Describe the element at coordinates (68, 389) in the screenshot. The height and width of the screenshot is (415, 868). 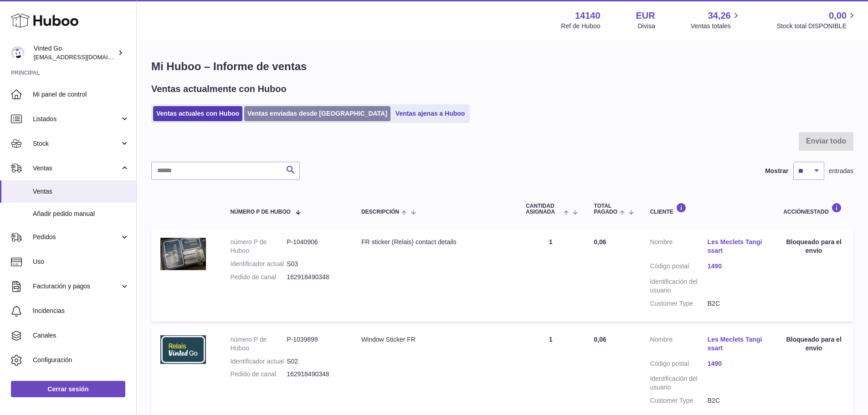
I see `a: Cerrar sesión` at that location.